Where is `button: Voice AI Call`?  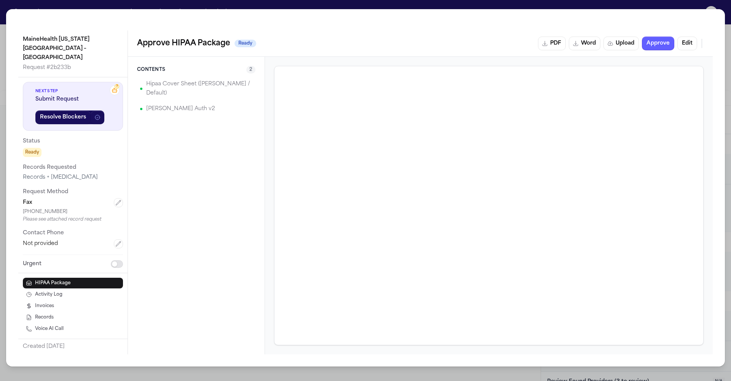
button: Voice AI Call is located at coordinates (73, 329).